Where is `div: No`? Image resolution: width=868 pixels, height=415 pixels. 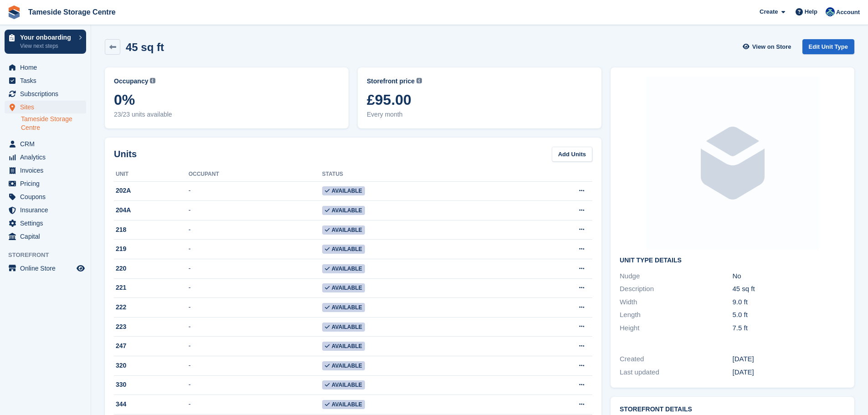 div: No is located at coordinates (788, 276).